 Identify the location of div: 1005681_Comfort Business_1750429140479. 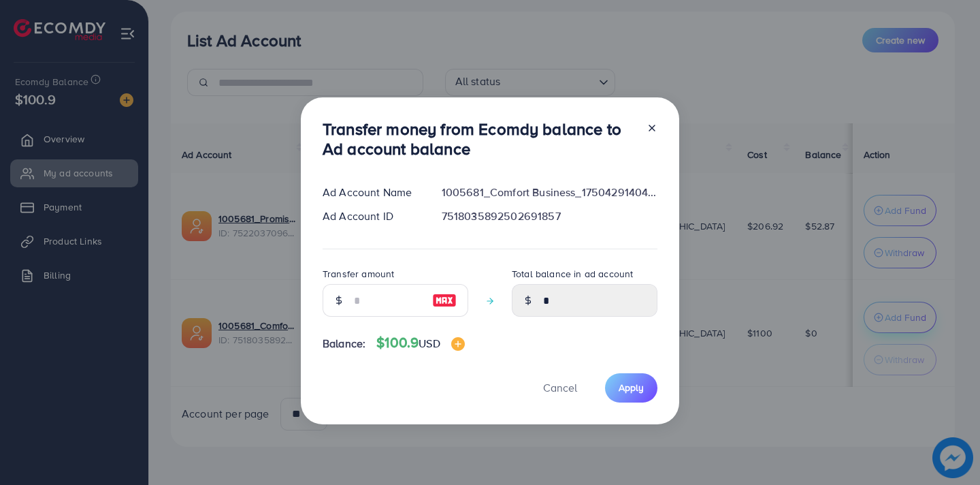
(549, 192).